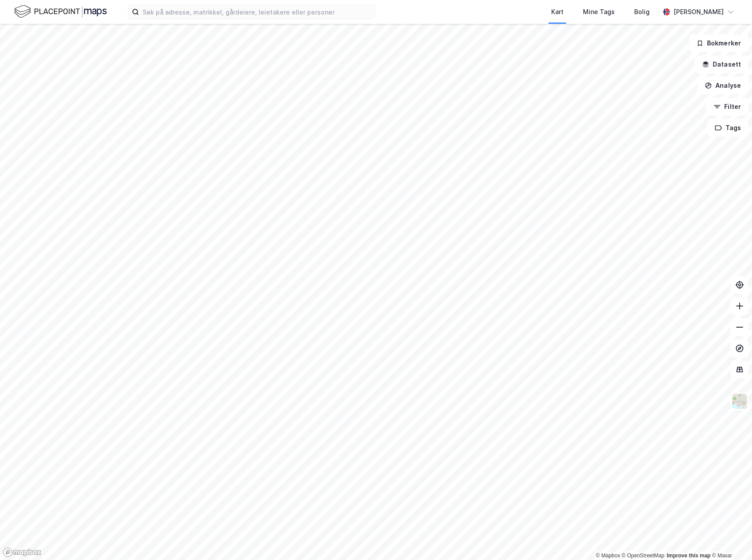  What do you see at coordinates (60, 11) in the screenshot?
I see `img: logo.f888ab2527a4732fd821a326f86c7f29.svg` at bounding box center [60, 11].